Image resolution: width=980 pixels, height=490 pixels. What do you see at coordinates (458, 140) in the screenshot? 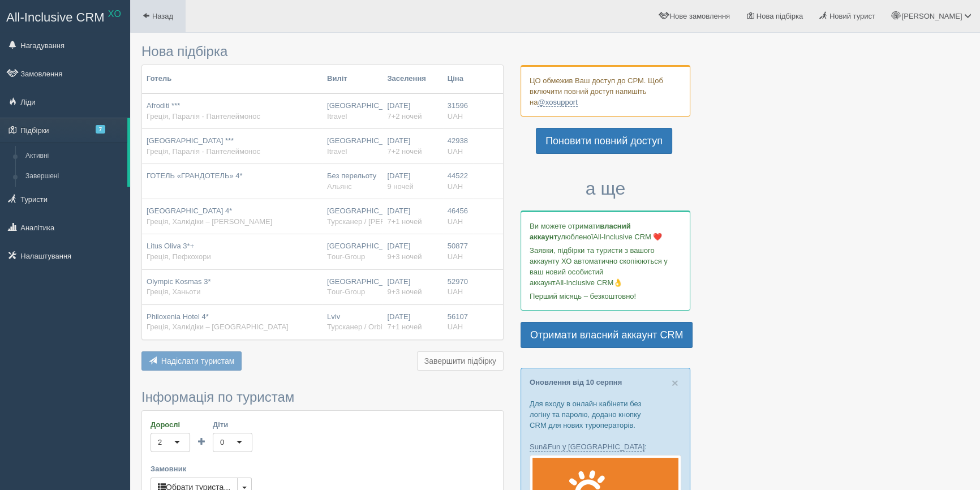
I see `span: 42938` at bounding box center [458, 140].